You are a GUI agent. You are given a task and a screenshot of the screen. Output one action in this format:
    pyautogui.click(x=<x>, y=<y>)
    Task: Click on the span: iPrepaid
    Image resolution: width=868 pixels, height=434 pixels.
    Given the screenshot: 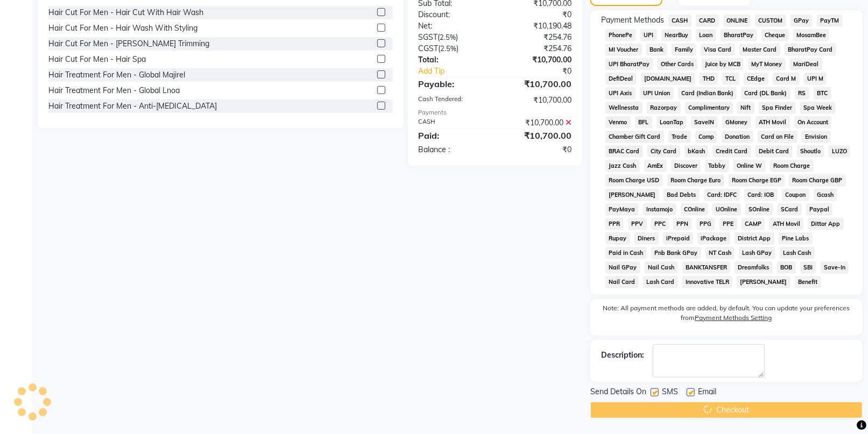 What is the action you would take?
    pyautogui.click(x=678, y=238)
    